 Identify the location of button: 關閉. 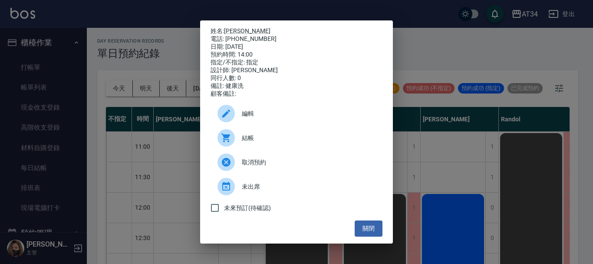
(369, 228).